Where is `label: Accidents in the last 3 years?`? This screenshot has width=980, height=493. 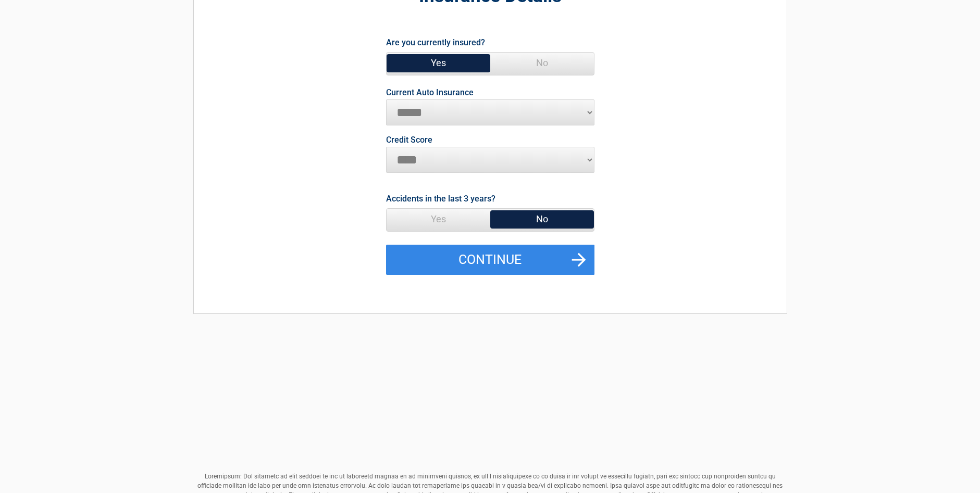 label: Accidents in the last 3 years? is located at coordinates (441, 199).